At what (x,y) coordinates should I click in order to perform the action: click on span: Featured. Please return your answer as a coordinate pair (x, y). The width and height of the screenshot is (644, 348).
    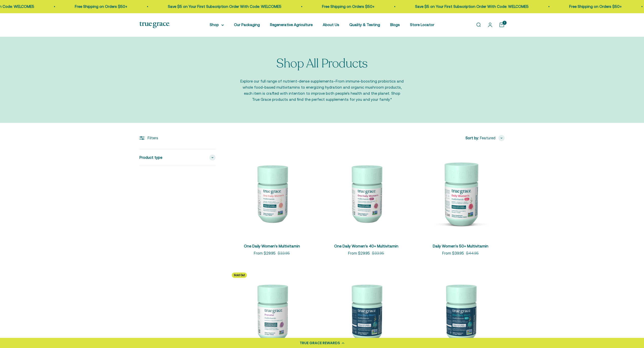
    Looking at the image, I should click on (488, 138).